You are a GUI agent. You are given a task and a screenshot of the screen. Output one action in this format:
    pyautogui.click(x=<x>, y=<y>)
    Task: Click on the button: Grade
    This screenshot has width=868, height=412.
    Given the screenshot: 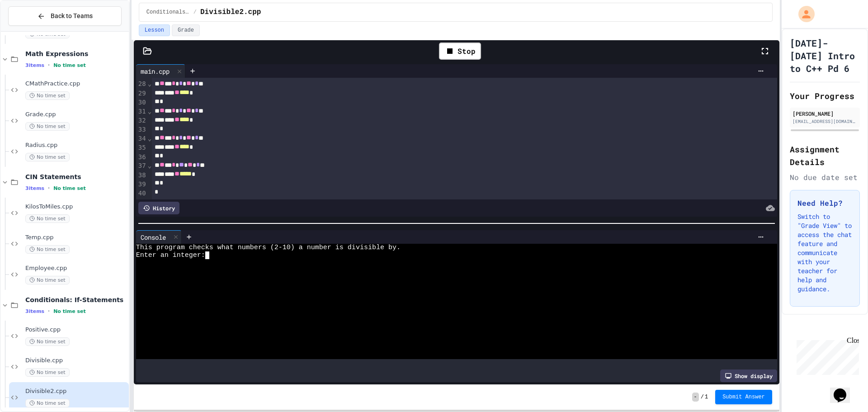 What is the action you would take?
    pyautogui.click(x=186, y=30)
    